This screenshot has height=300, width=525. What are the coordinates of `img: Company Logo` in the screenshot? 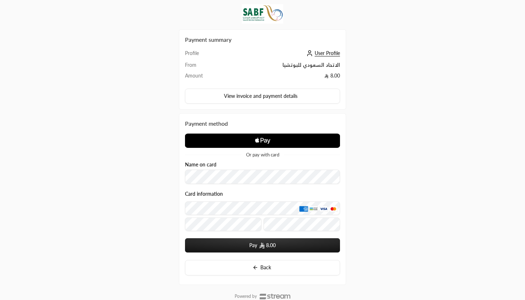 It's located at (262, 14).